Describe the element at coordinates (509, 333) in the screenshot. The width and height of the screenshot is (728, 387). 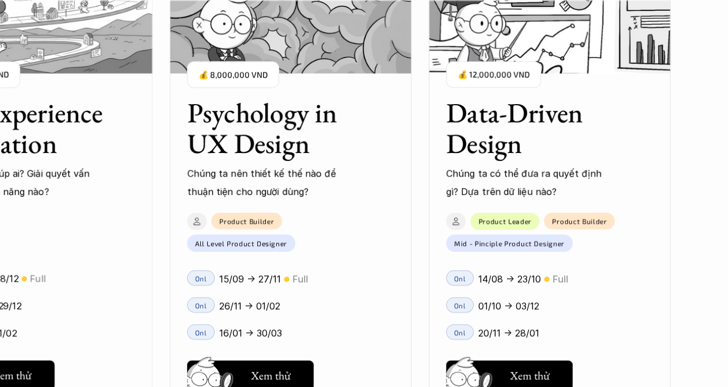
I see `p: 20/11 -> 28/01` at that location.